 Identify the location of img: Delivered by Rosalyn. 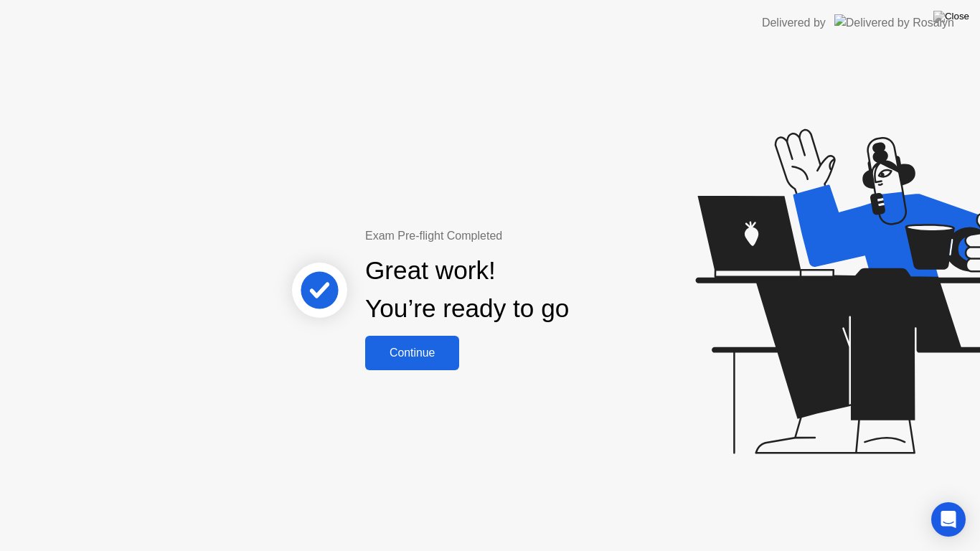
(894, 22).